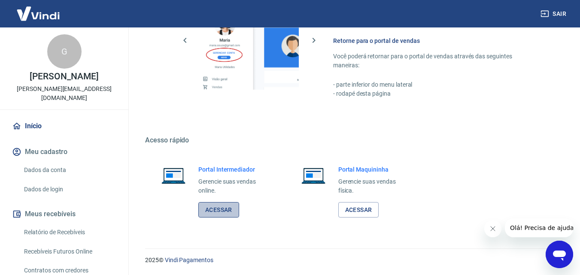  I want to click on h6: Retorne para o portal de vendas, so click(436, 41).